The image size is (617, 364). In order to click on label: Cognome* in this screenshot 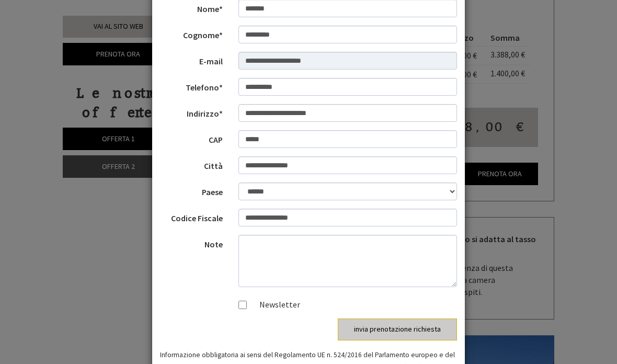, I will do `click(191, 33)`.